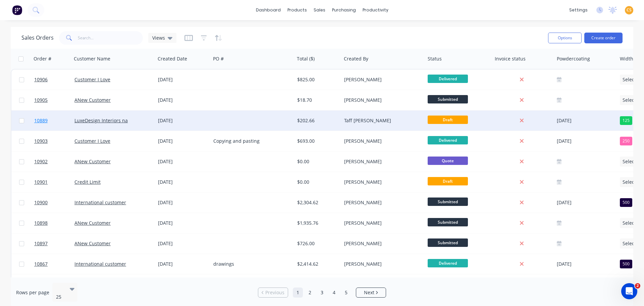 The image size is (644, 306). Describe the element at coordinates (41, 203) in the screenshot. I see `span: 10900` at that location.